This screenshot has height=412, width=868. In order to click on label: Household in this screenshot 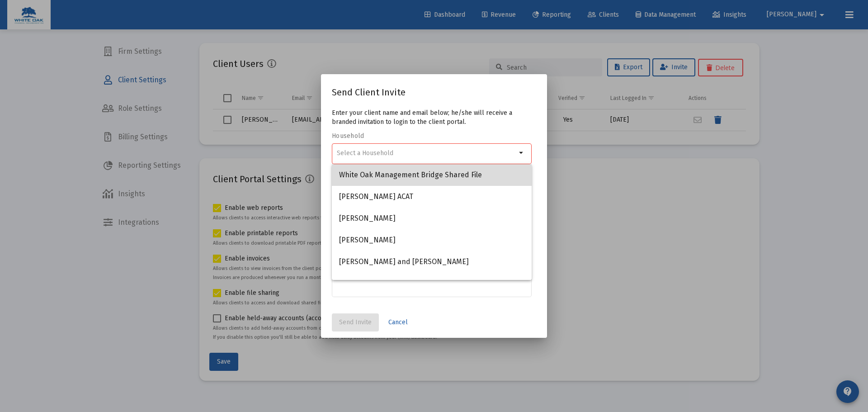, I will do `click(430, 136)`.